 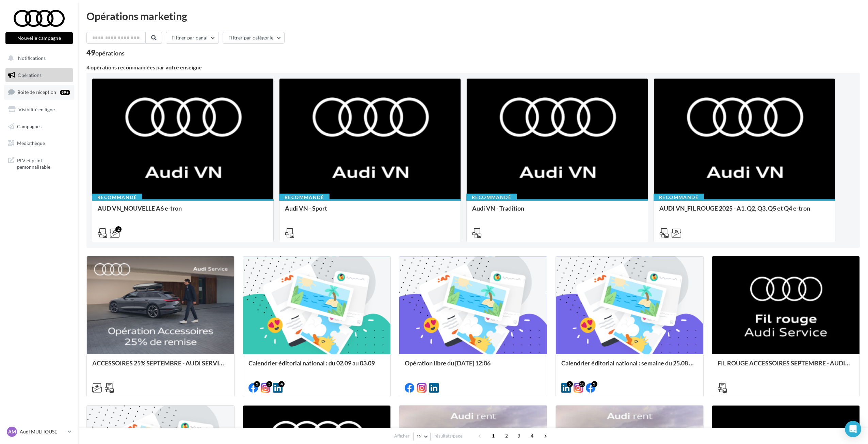 I want to click on div: FIL ROUGE ACCESSOIRES SEPTEMBRE - AUDI SERVICE, so click(x=785, y=367).